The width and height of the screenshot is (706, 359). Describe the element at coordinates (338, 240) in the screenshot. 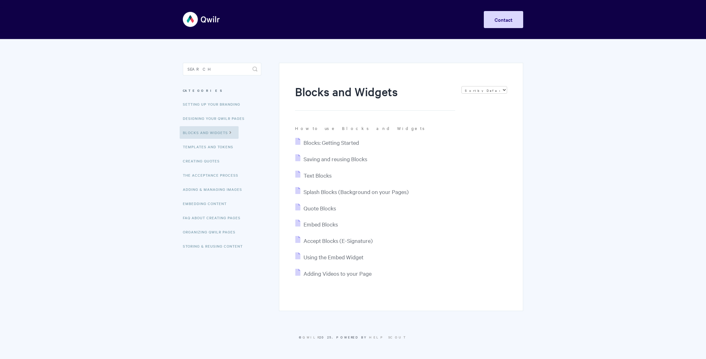

I see `span: Accept Blocks (E-Signature)` at that location.